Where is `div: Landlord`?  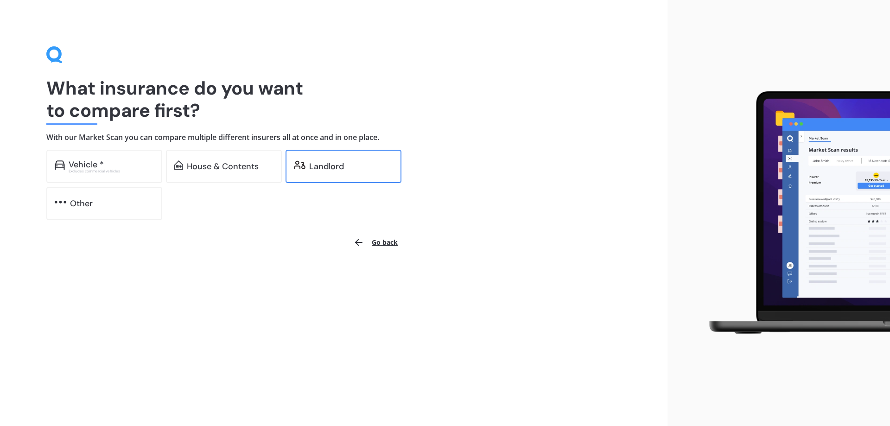
div: Landlord is located at coordinates (326, 166).